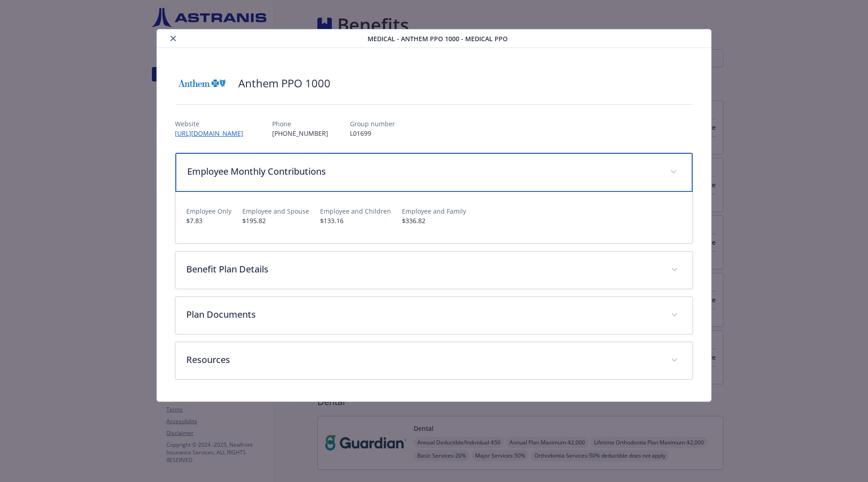 This screenshot has height=482, width=868. I want to click on img: Anthem Blue Cross, so click(202, 83).